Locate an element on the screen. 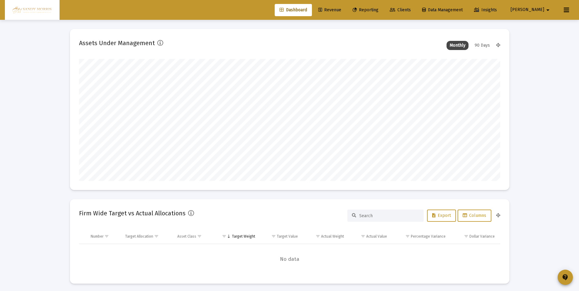 Image resolution: width=579 pixels, height=291 pixels. div: Asset Class is located at coordinates (187, 237).